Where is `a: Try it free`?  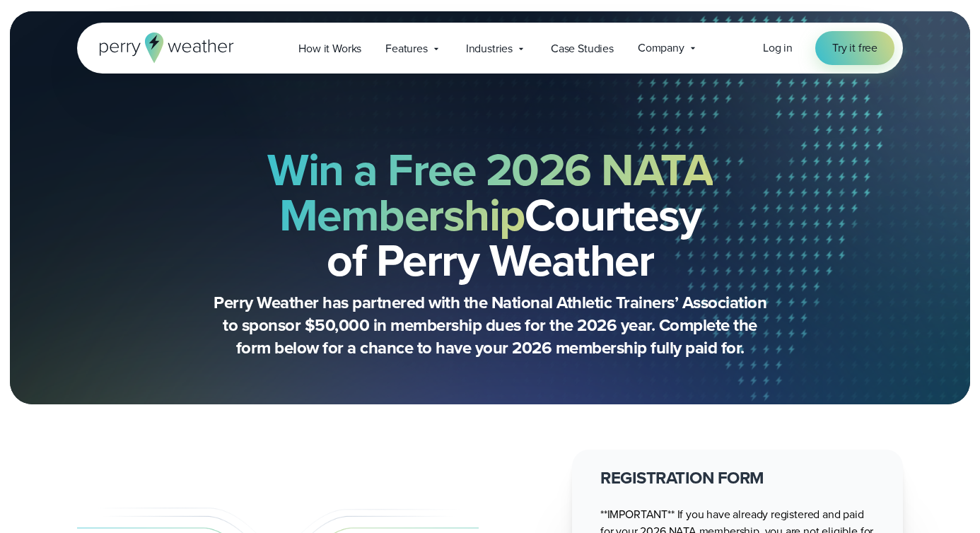
a: Try it free is located at coordinates (855, 48).